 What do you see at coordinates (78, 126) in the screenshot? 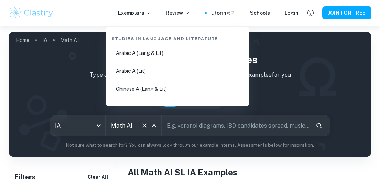
I see `div: IA` at bounding box center [78, 126].